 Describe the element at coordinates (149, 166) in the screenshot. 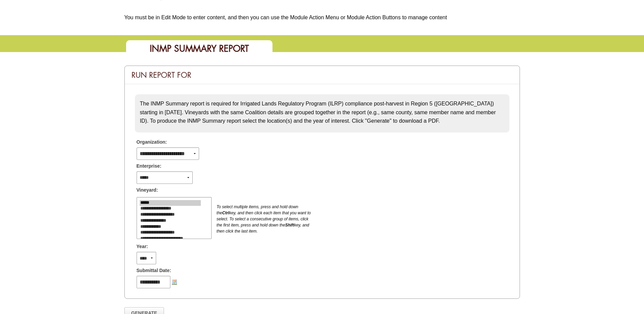

I see `span: Enterprise:` at that location.